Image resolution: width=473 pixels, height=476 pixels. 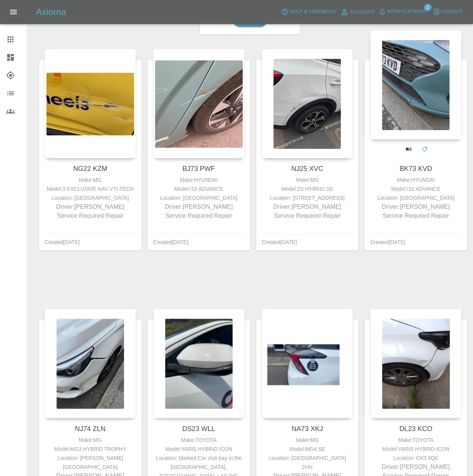 What do you see at coordinates (90, 429) in the screenshot?
I see `a: NJ74 ZLN` at bounding box center [90, 429].